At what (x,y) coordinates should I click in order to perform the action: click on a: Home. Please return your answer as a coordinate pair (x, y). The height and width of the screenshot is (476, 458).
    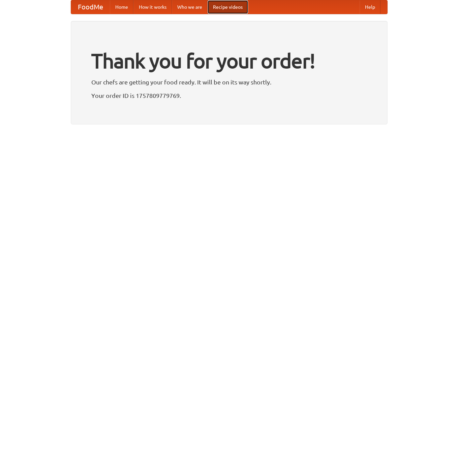
    Looking at the image, I should click on (122, 7).